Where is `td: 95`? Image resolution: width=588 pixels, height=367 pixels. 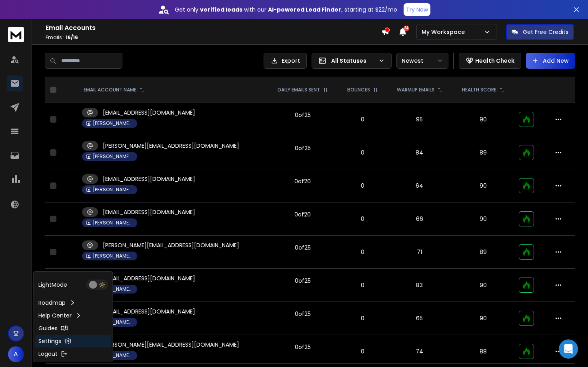 td: 95 is located at coordinates (419, 120).